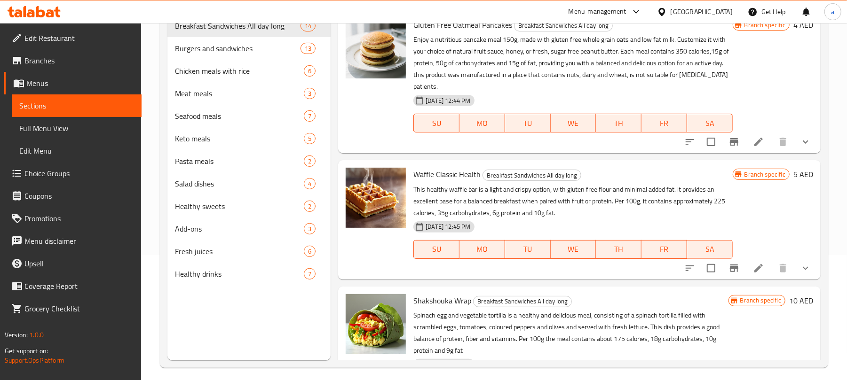 The image size is (847, 380). I want to click on div: Salad dishes4, so click(249, 184).